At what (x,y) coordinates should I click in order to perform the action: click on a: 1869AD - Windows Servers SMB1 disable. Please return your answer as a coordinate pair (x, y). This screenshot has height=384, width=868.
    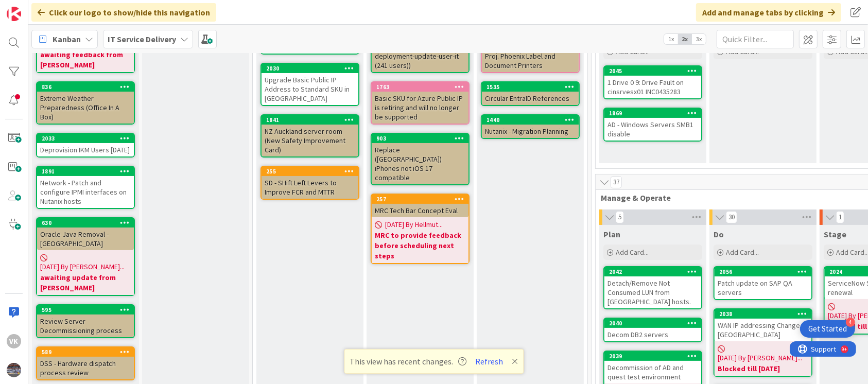
    Looking at the image, I should click on (653, 124).